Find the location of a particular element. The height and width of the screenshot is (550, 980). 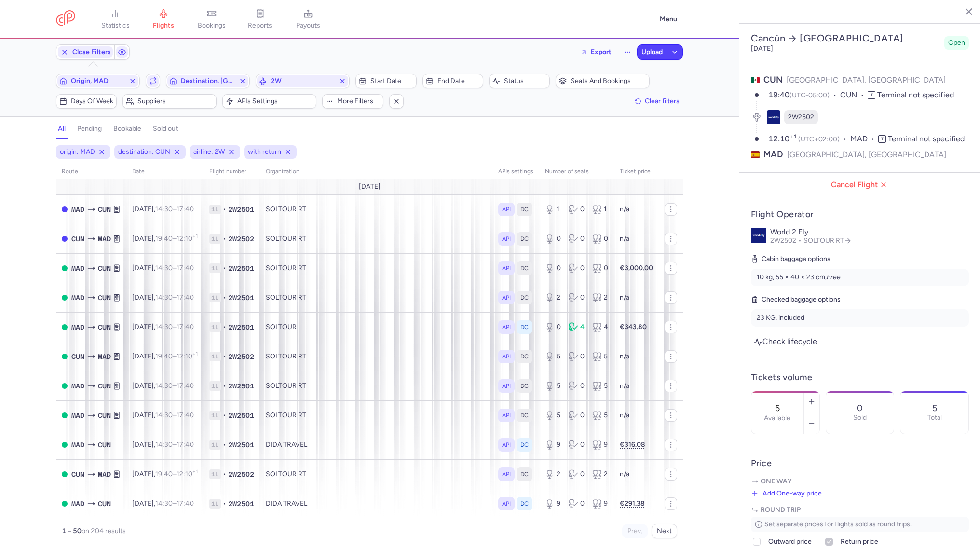

div: 9 is located at coordinates (600, 445).